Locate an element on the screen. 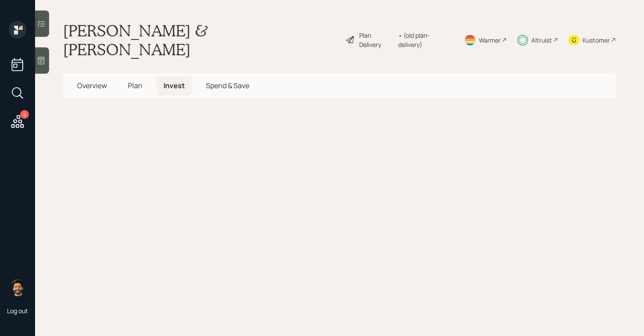  div: Plan Delivery is located at coordinates (376, 40).